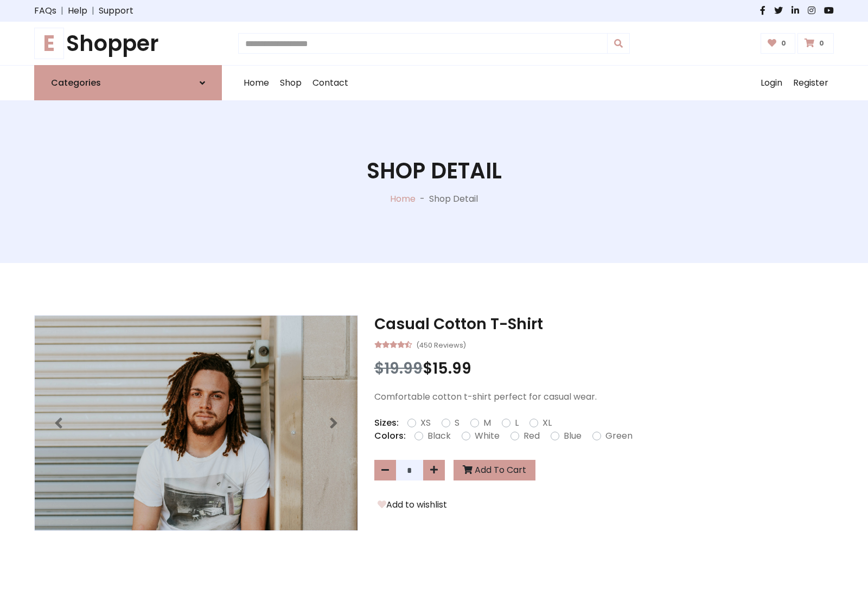 The image size is (868, 609). I want to click on a: Shop, so click(291, 83).